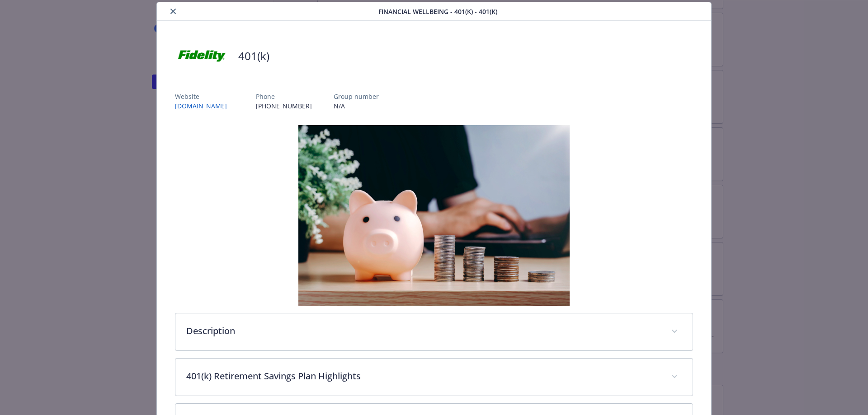 This screenshot has width=868, height=415. What do you see at coordinates (434, 378) in the screenshot?
I see `div: 401(k) Retirement Savings Plan Highlights` at bounding box center [434, 378].